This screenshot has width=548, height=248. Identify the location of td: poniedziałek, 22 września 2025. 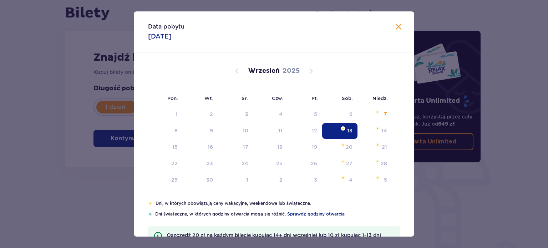
(165, 164).